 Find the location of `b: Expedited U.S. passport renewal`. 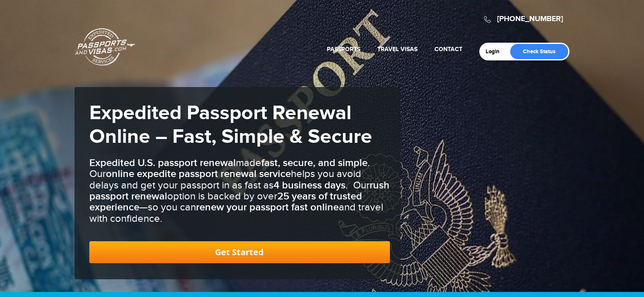

b: Expedited U.S. passport renewal is located at coordinates (162, 163).